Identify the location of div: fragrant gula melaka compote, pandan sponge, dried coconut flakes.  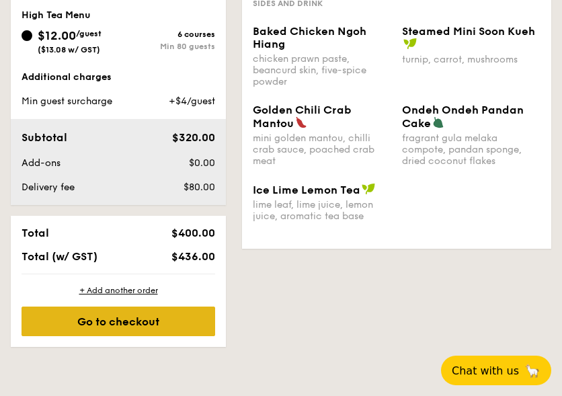
(472, 149).